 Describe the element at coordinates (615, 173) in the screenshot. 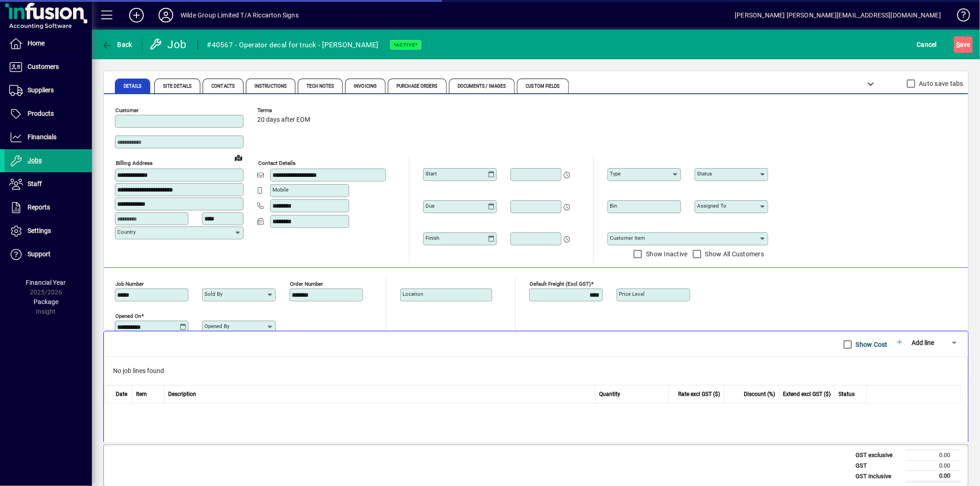

I see `mat-label: Type` at that location.